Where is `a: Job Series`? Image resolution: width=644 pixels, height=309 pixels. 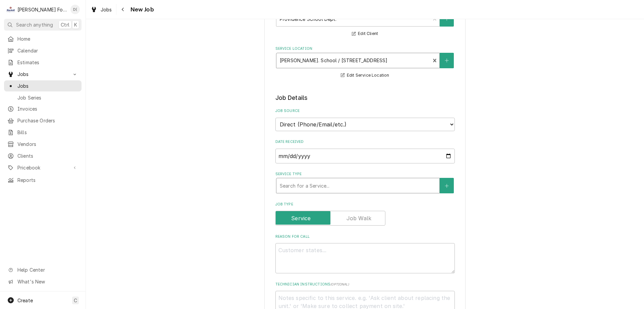 a: Job Series is located at coordinates (43, 97).